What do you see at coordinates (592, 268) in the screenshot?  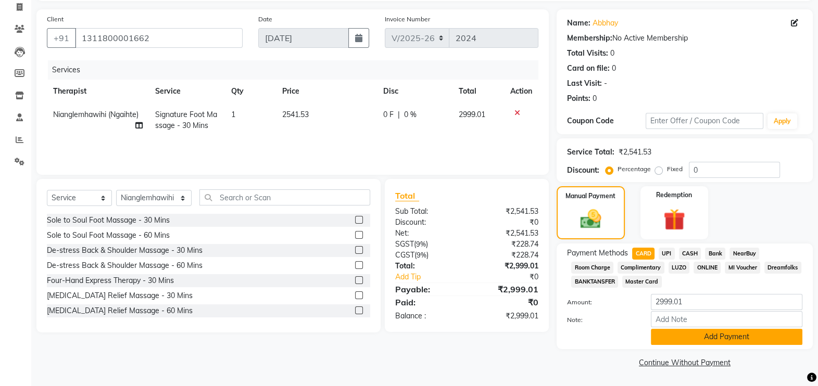 I see `span: Room Charge` at bounding box center [592, 268].